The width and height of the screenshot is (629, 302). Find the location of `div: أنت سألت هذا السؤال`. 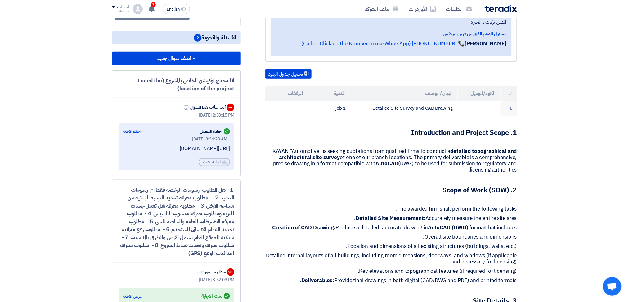

div: أنت سألت هذا السؤال is located at coordinates (204, 107).